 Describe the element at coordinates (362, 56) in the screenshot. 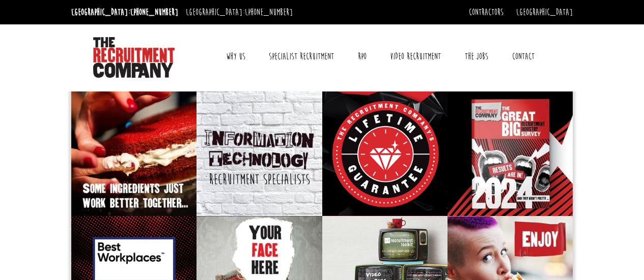

I see `a: RPO` at that location.